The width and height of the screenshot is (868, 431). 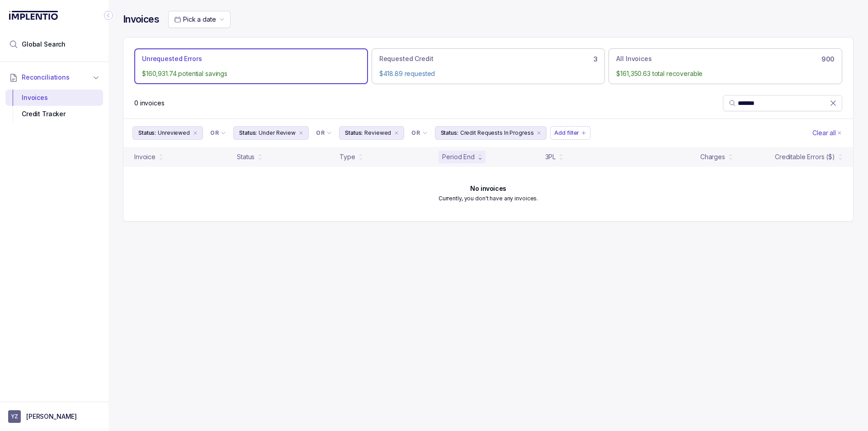 What do you see at coordinates (43, 44) in the screenshot?
I see `span: Global Search` at bounding box center [43, 44].